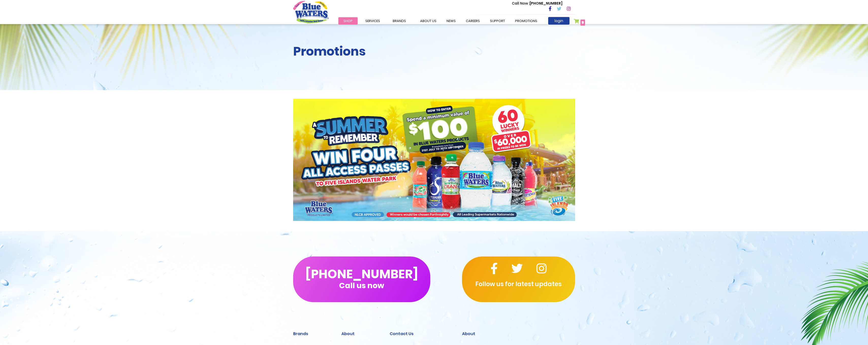 The width and height of the screenshot is (868, 345). What do you see at coordinates (348, 21) in the screenshot?
I see `span: Shop` at bounding box center [348, 21].